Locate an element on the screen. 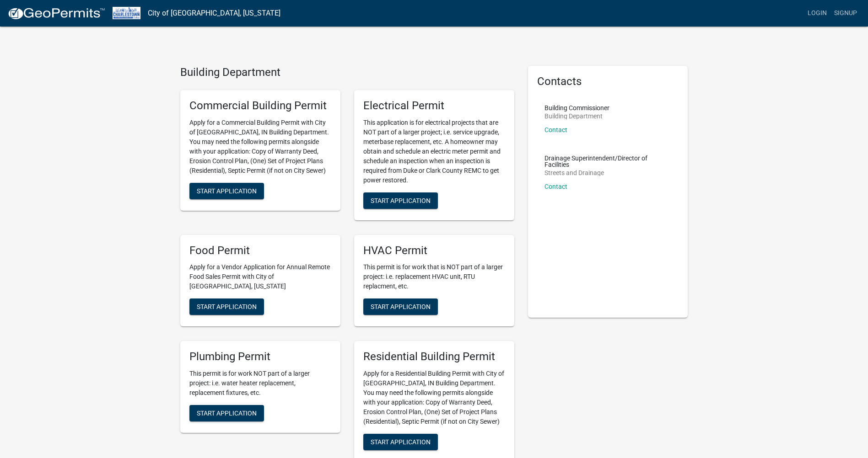  p: Drainage Superintendent/Director of Facilities is located at coordinates (608, 162).